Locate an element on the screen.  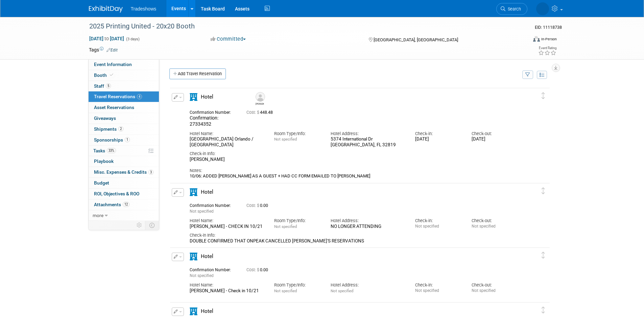
a: Edit is located at coordinates (112, 50).